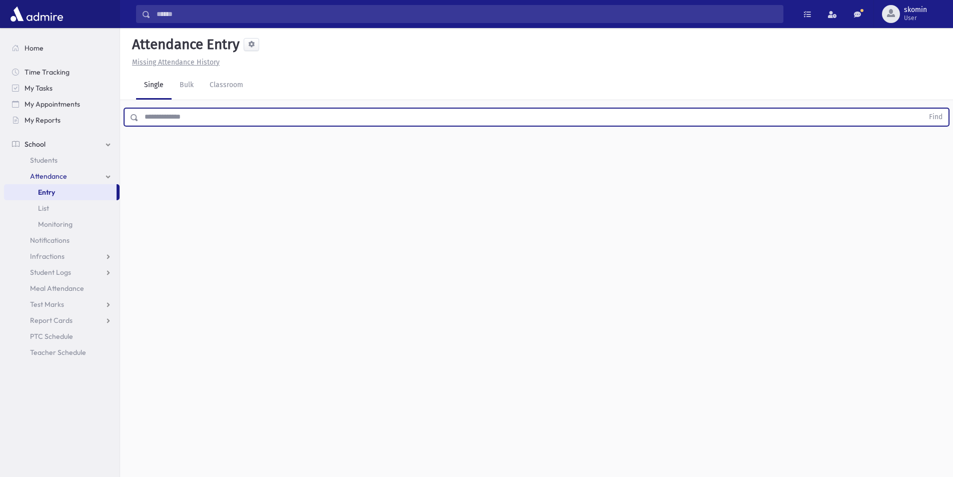  What do you see at coordinates (176, 62) in the screenshot?
I see `u: Missing Attendance History` at bounding box center [176, 62].